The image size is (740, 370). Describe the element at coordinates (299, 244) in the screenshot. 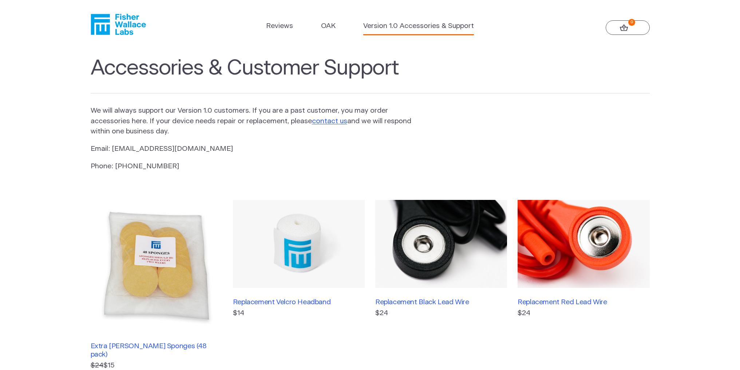

I see `img: Replacement Velcro Headband` at that location.